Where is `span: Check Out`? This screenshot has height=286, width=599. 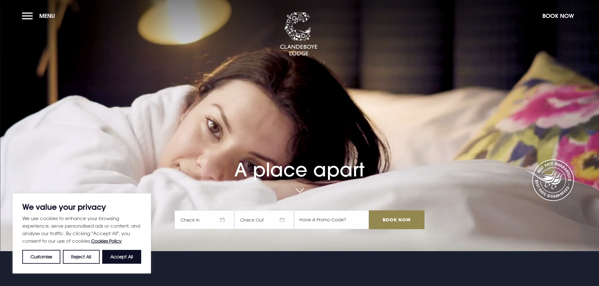
span: Check Out is located at coordinates (264, 220).